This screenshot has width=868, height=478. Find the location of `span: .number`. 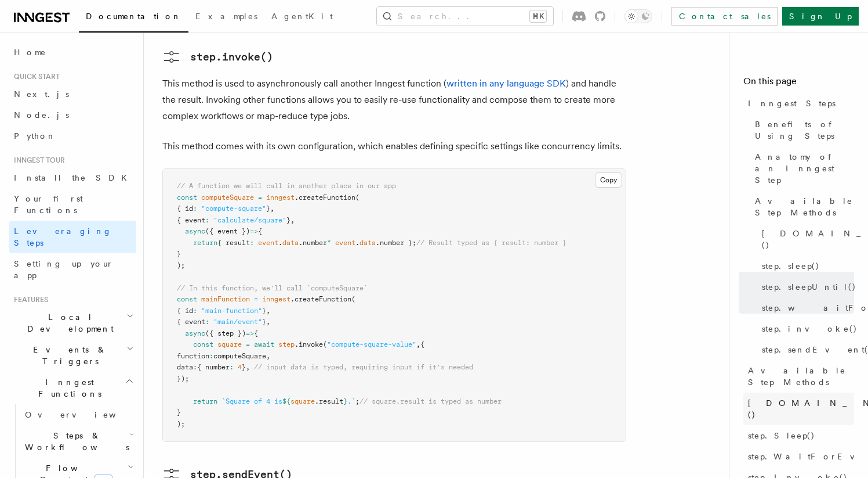

span: .number is located at coordinates (313, 242).